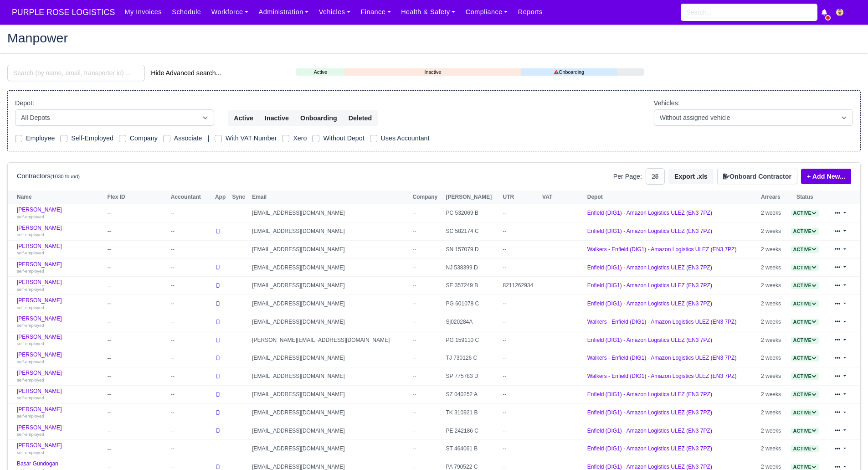  I want to click on td: PG 601078 C, so click(472, 304).